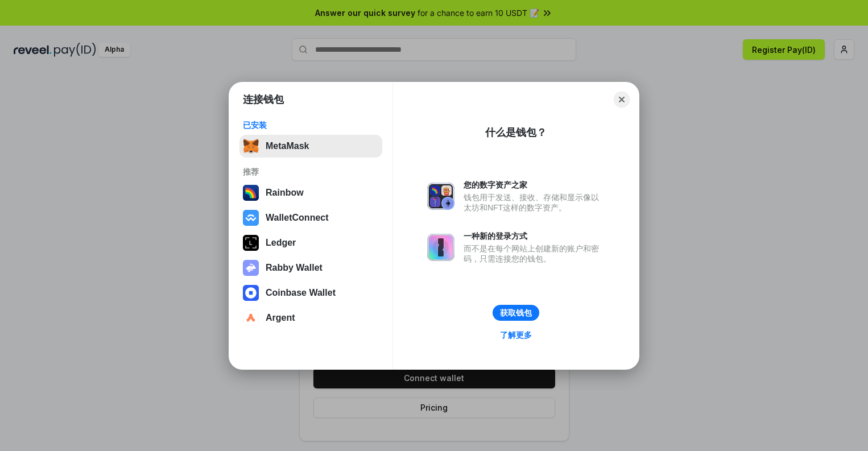  What do you see at coordinates (311, 293) in the screenshot?
I see `button: Coinbase Wallet` at bounding box center [311, 293].